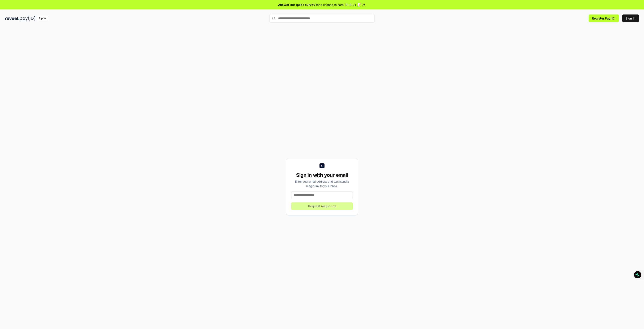 The height and width of the screenshot is (329, 644). What do you see at coordinates (12, 18) in the screenshot?
I see `img: reveel_dark` at bounding box center [12, 18].